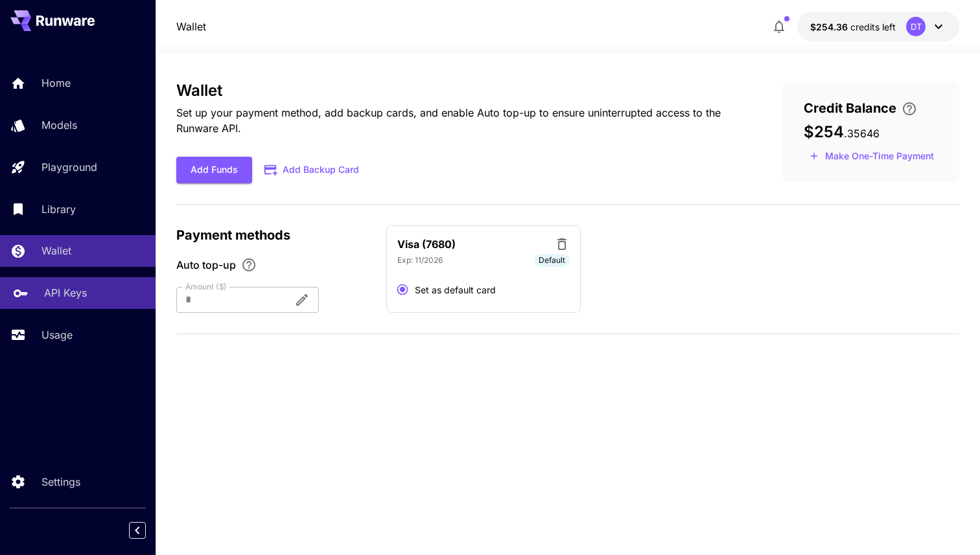 Image resolution: width=980 pixels, height=555 pixels. Describe the element at coordinates (57, 335) in the screenshot. I see `p: Usage` at that location.